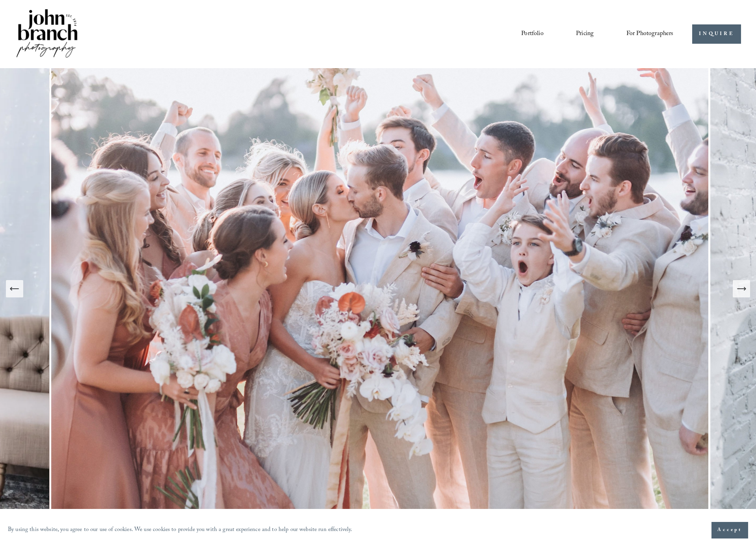 The width and height of the screenshot is (756, 544). Describe the element at coordinates (741, 289) in the screenshot. I see `button: Next Slide` at that location.